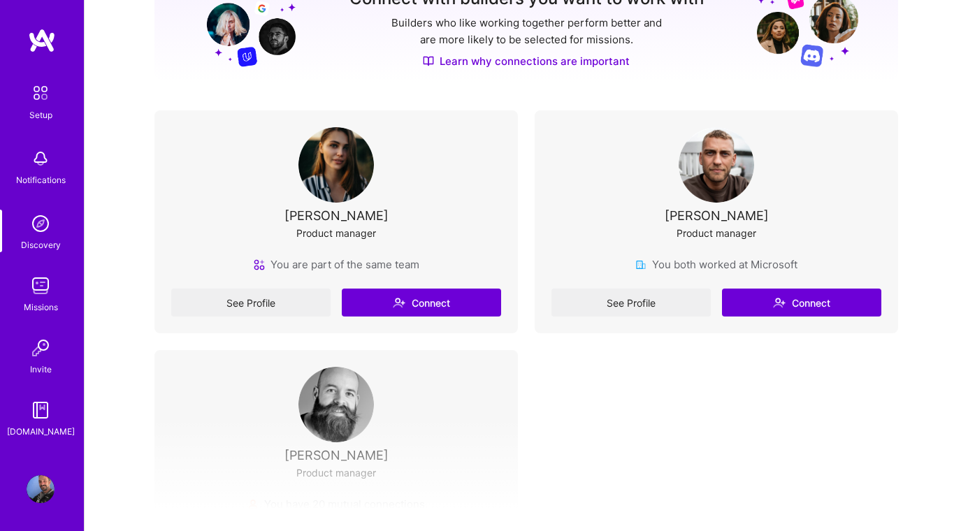 The image size is (968, 531). Describe the element at coordinates (41, 369) in the screenshot. I see `div: Invite` at that location.